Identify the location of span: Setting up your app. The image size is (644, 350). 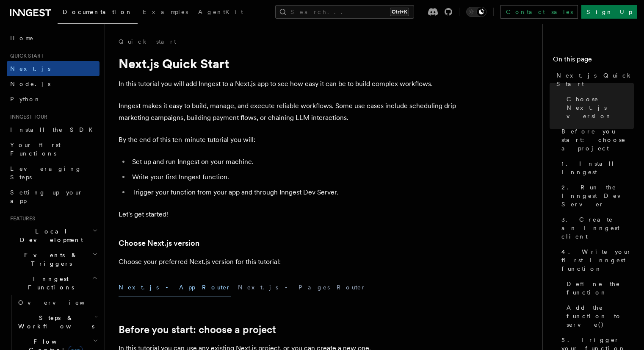
(46, 197).